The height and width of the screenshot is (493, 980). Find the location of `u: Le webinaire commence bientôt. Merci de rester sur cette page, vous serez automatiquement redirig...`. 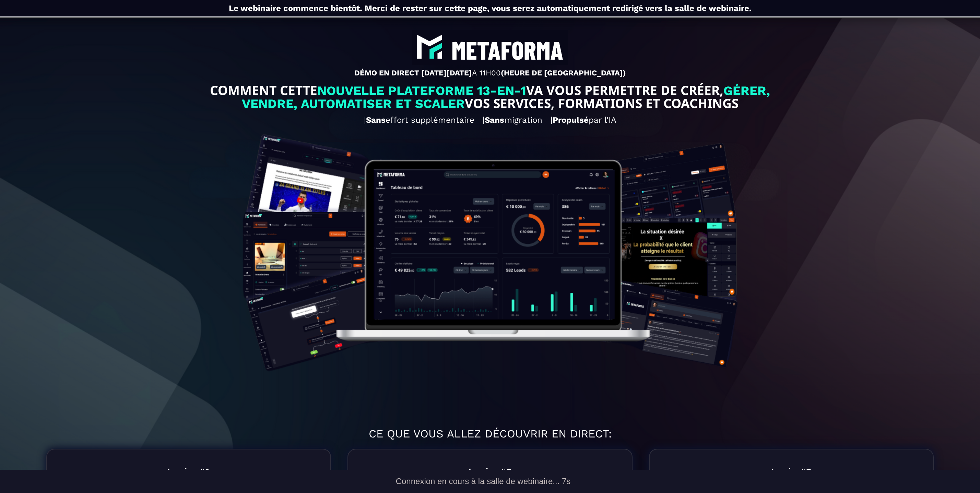

u: Le webinaire commence bientôt. Merci de rester sur cette page, vous serez automatiquement redirig... is located at coordinates (490, 8).